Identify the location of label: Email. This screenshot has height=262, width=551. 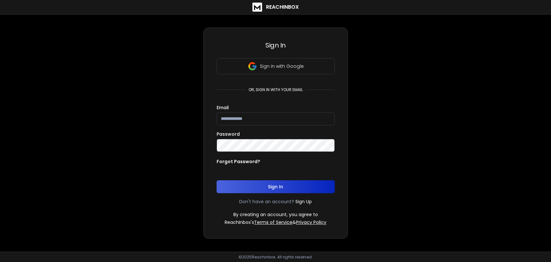
(223, 108).